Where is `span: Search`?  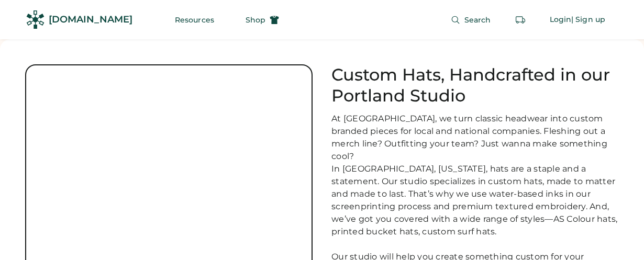
span: Search is located at coordinates (478, 20).